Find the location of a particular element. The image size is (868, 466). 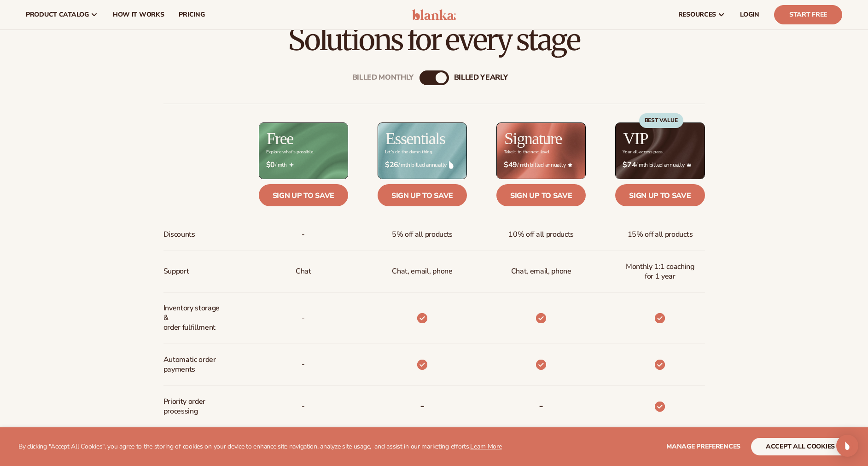

div: billed Yearly is located at coordinates (481, 78).